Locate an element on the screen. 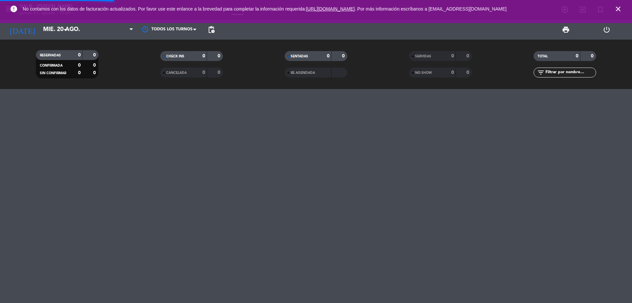 The height and width of the screenshot is (303, 632). span: SIN CONFIRMAR is located at coordinates (53, 73).